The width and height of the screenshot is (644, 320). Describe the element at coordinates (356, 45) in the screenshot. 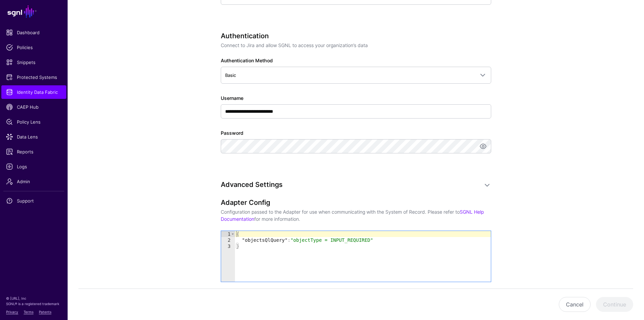

I see `p: Connect to Jira and allow SGNL to access your organization’s data` at that location.